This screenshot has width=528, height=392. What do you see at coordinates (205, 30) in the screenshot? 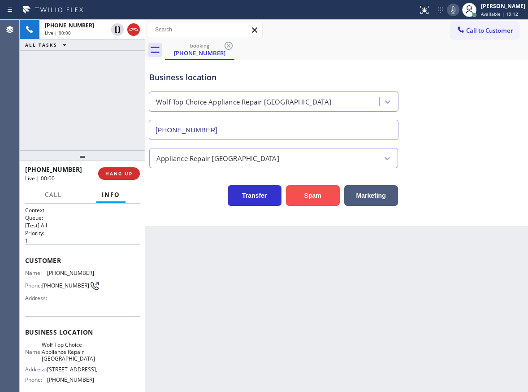
I see `input: Search` at bounding box center [205, 30].